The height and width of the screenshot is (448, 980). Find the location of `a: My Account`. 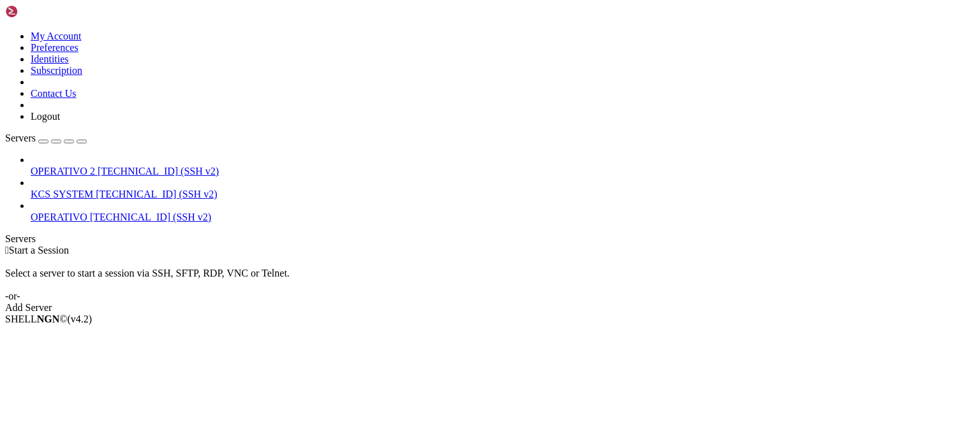

a: My Account is located at coordinates (56, 36).